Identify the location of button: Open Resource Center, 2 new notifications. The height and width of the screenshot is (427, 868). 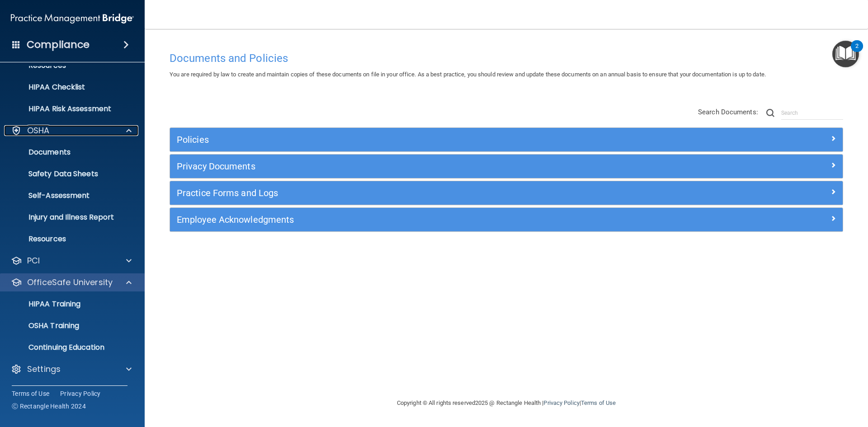
(845, 54).